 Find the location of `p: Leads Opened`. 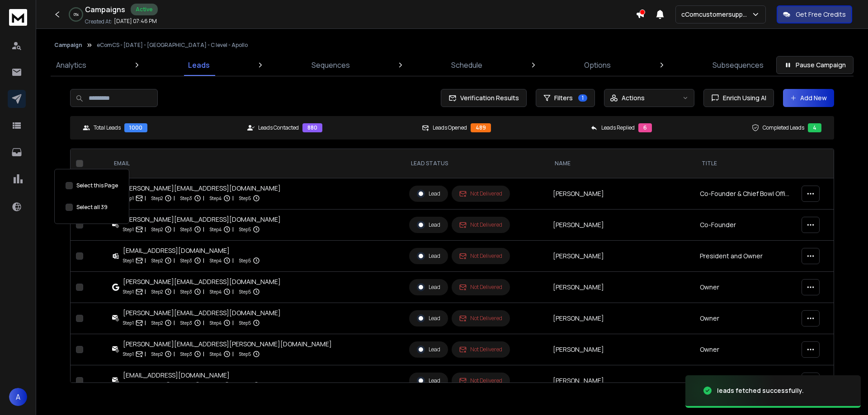

p: Leads Opened is located at coordinates (449, 128).